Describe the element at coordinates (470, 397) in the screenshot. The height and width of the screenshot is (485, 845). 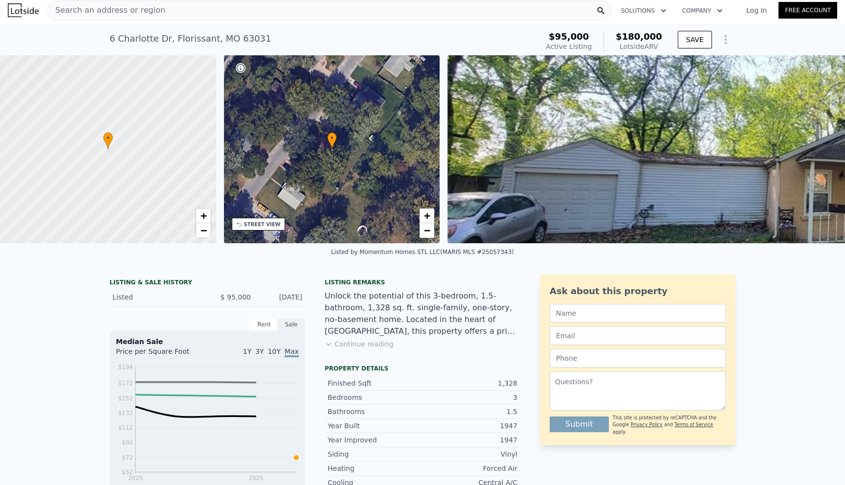
I see `div: 3` at that location.